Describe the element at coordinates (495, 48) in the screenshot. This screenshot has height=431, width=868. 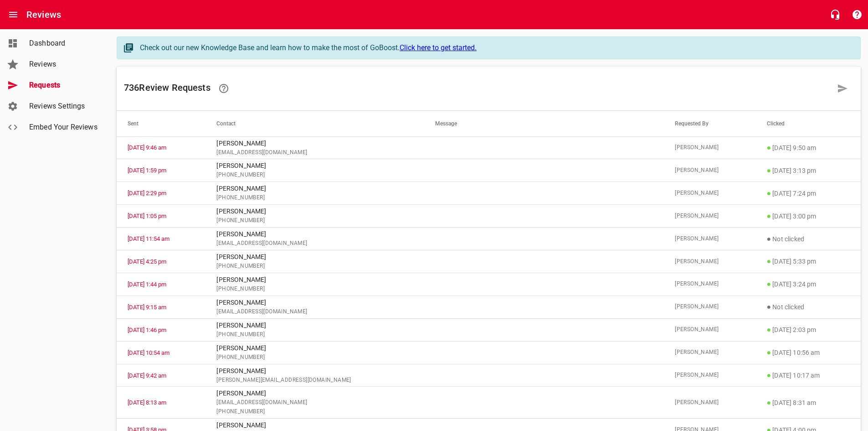
I see `div: Check out our new Knowledge Base and learn how to make the most of GoBoost.` at that location.